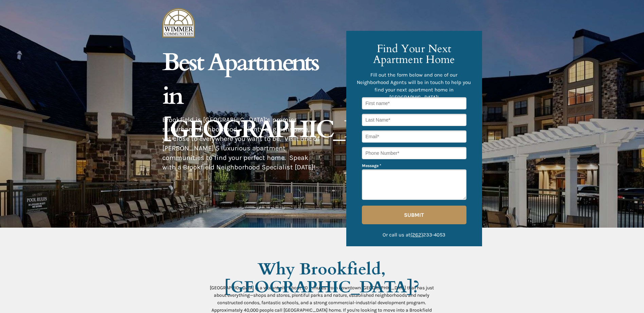 The height and width of the screenshot is (313, 644). I want to click on span: SUBMIT, so click(414, 215).